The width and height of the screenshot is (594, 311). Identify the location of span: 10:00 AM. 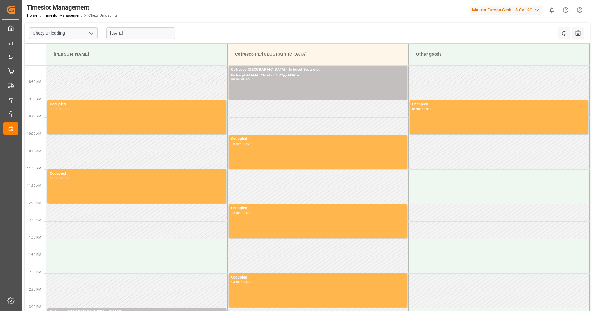
(34, 134).